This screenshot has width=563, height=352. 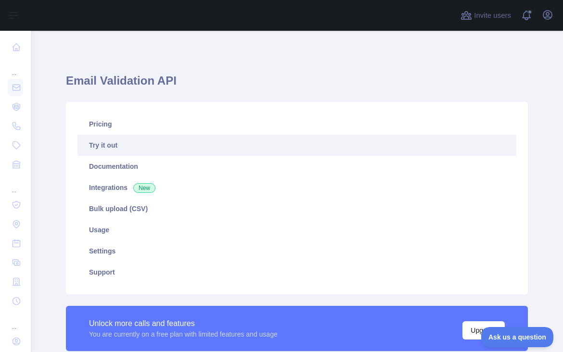 What do you see at coordinates (297, 230) in the screenshot?
I see `a: Usage` at bounding box center [297, 230].